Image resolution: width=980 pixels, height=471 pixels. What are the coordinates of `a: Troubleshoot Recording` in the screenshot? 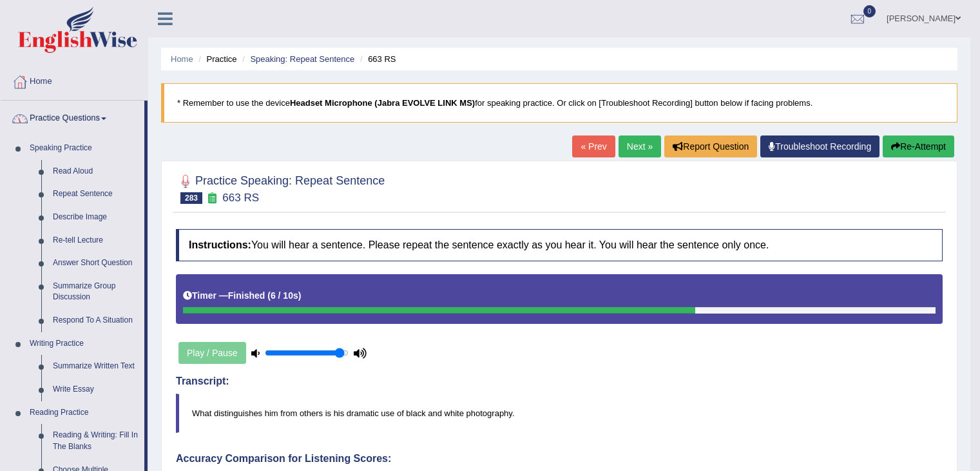 It's located at (819, 146).